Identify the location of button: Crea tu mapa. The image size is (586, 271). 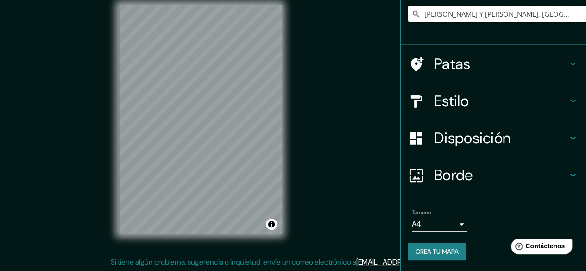
(437, 252).